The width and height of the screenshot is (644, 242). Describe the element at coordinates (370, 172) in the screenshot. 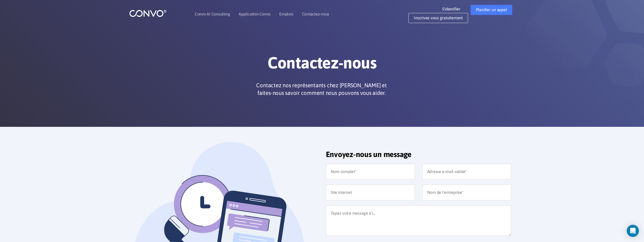

I see `input: Nom complet*` at that location.